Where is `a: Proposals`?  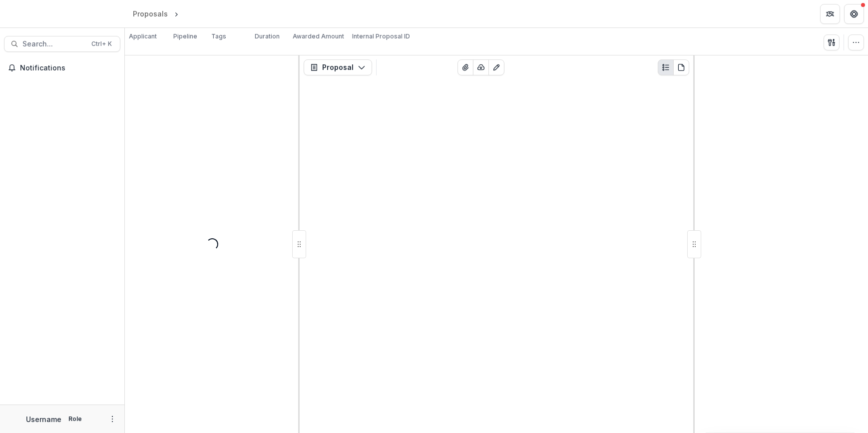 a: Proposals is located at coordinates (150, 13).